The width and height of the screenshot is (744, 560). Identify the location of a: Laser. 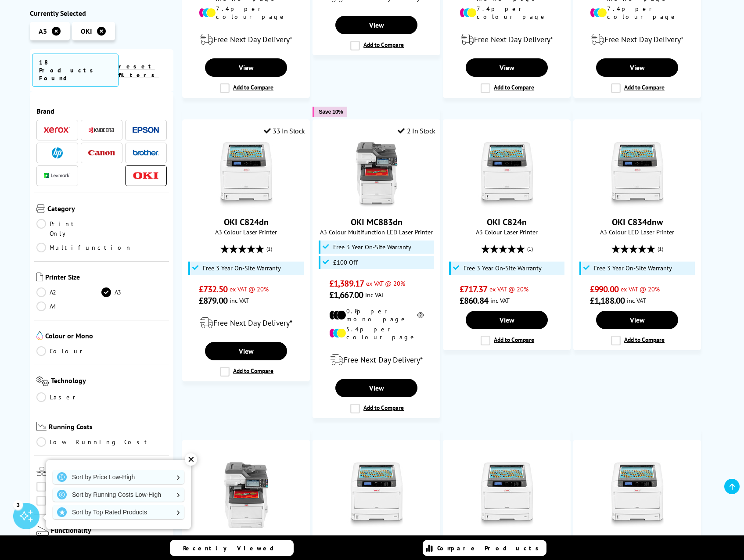
(69, 397).